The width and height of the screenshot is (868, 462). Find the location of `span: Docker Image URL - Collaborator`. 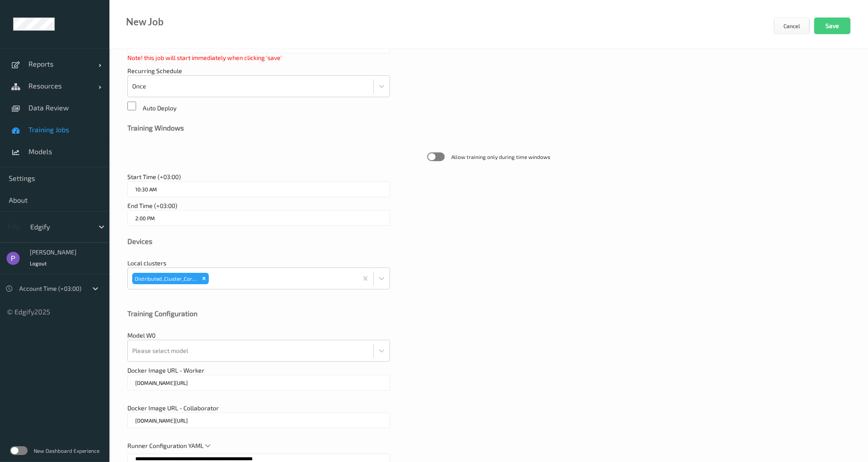

span: Docker Image URL - Collaborator is located at coordinates (173, 407).